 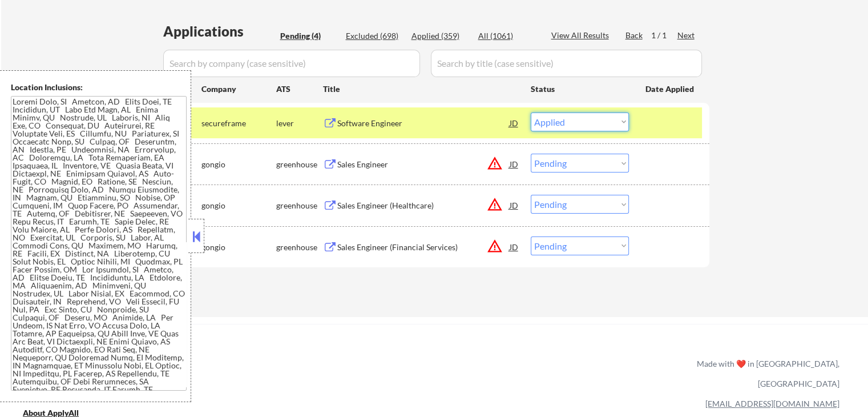 I want to click on div: Company, so click(x=239, y=89).